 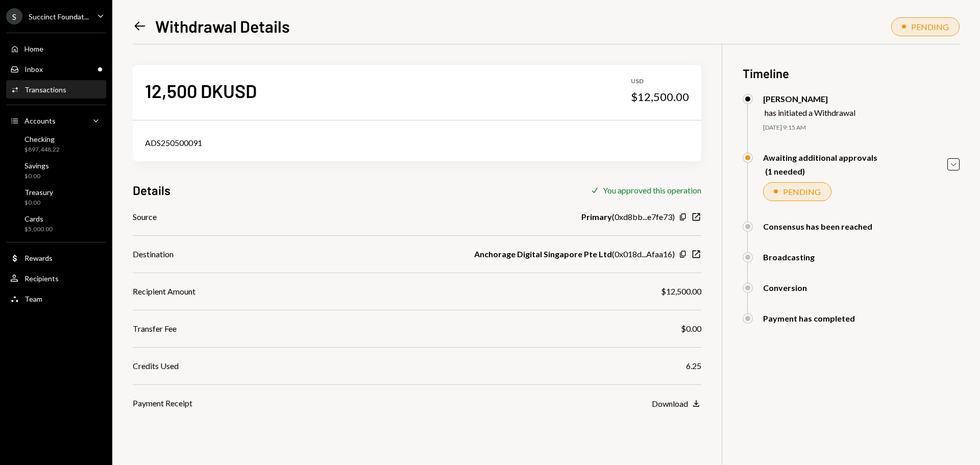 I want to click on div: Recipients, so click(x=42, y=278).